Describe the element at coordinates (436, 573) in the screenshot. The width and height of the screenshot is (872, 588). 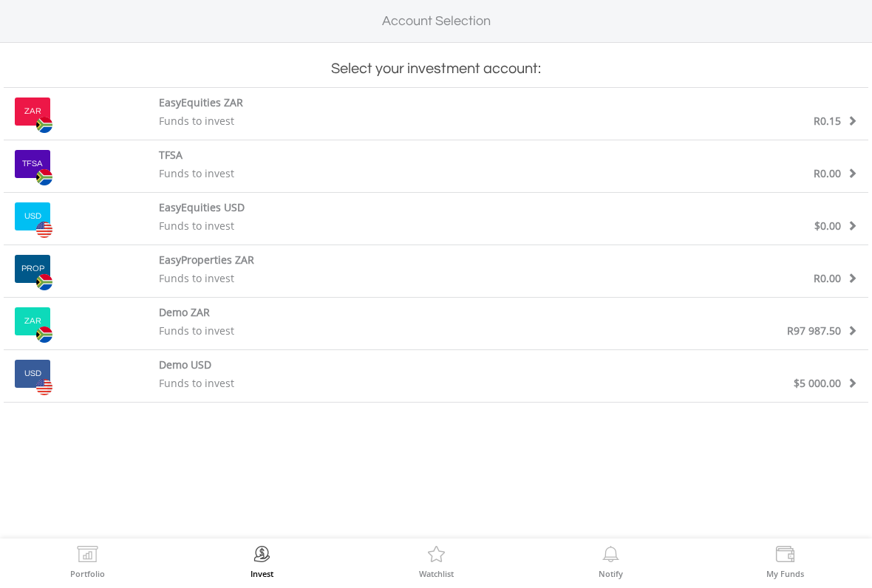
I see `label: Watchlist` at that location.